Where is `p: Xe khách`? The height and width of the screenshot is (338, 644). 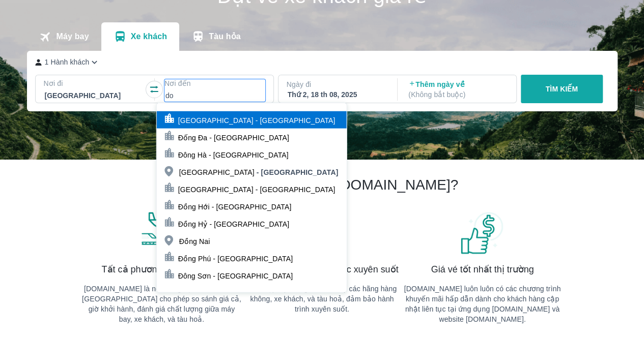
p: Xe khách is located at coordinates (149, 37).